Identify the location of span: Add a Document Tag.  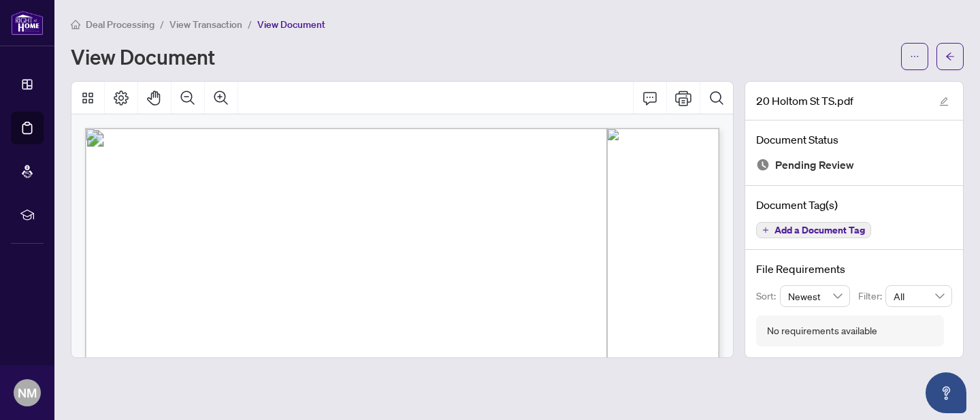
(819, 230).